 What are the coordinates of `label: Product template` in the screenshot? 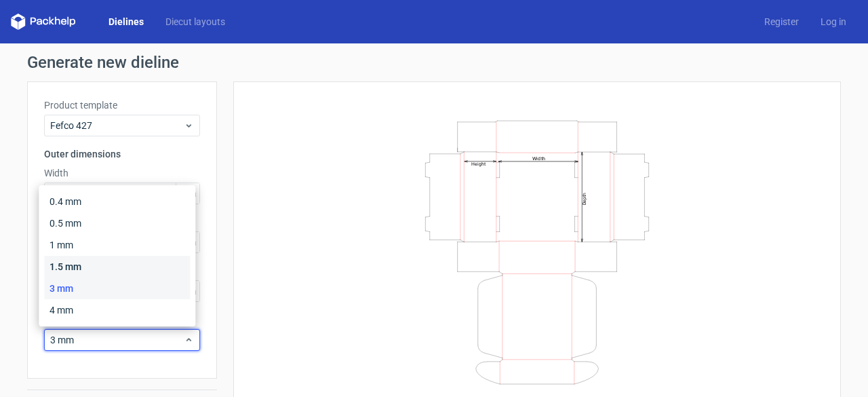 It's located at (122, 105).